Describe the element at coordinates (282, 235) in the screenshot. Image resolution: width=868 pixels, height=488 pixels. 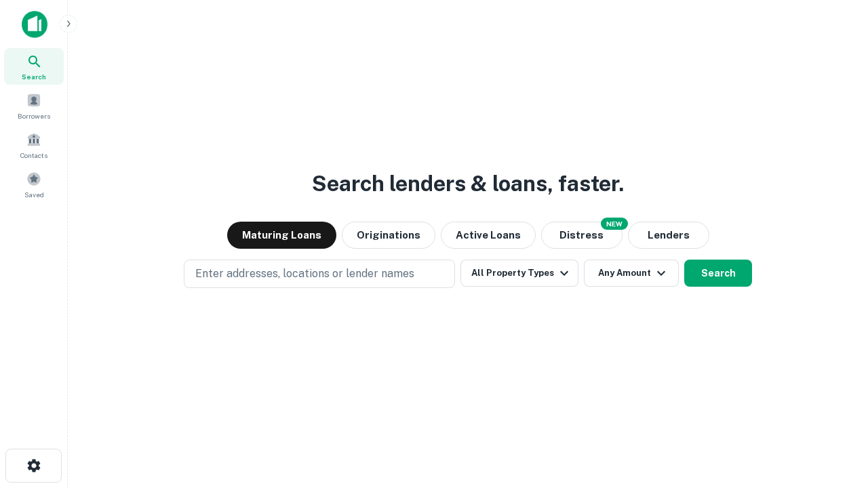
I see `button: Maturing Loans` at that location.